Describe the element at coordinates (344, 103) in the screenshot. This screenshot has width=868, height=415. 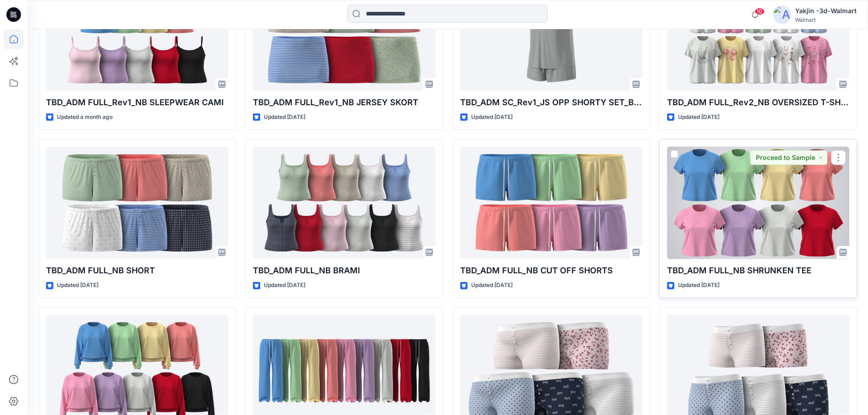
I see `p: TBD_ADM FULL_Rev1_NB JERSEY SKORT` at that location.